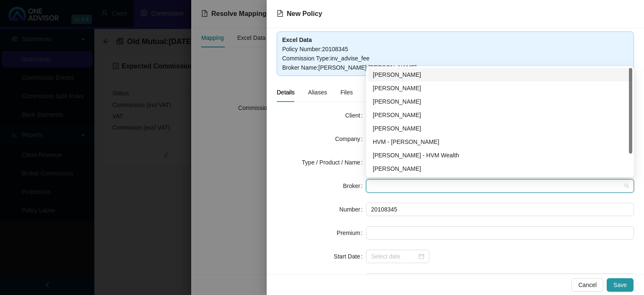 The width and height of the screenshot is (644, 295). I want to click on label: Company, so click(350, 139).